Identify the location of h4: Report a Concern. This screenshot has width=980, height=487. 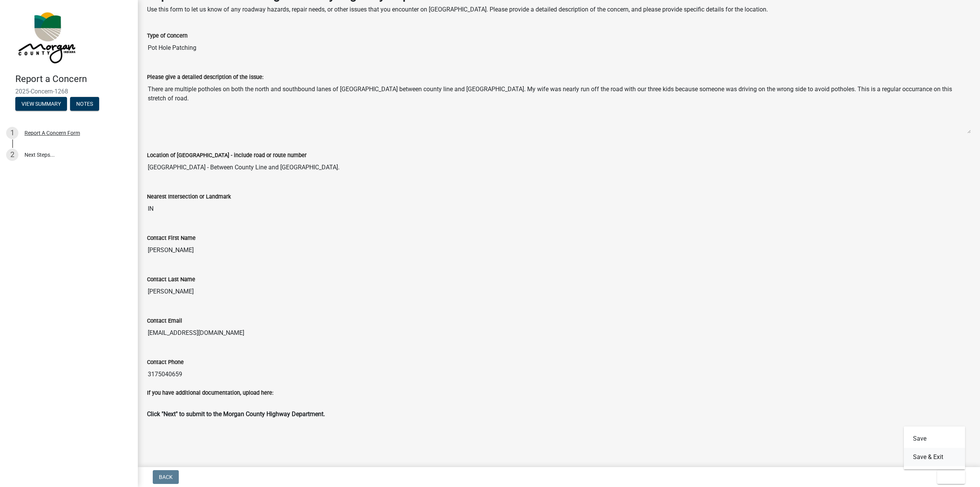
(73, 79).